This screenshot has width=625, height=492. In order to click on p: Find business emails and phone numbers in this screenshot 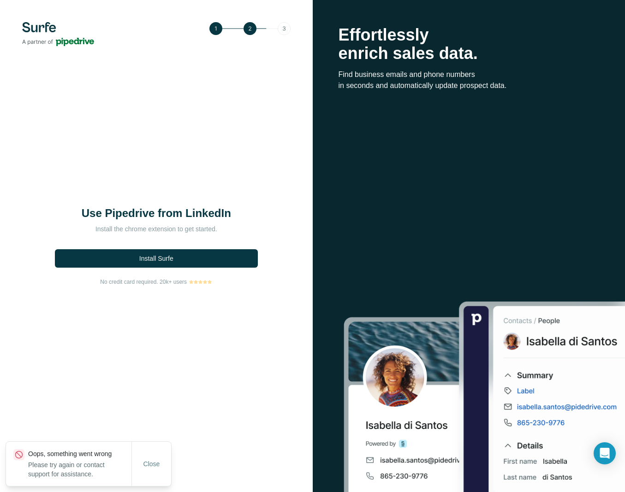, I will do `click(469, 75)`.